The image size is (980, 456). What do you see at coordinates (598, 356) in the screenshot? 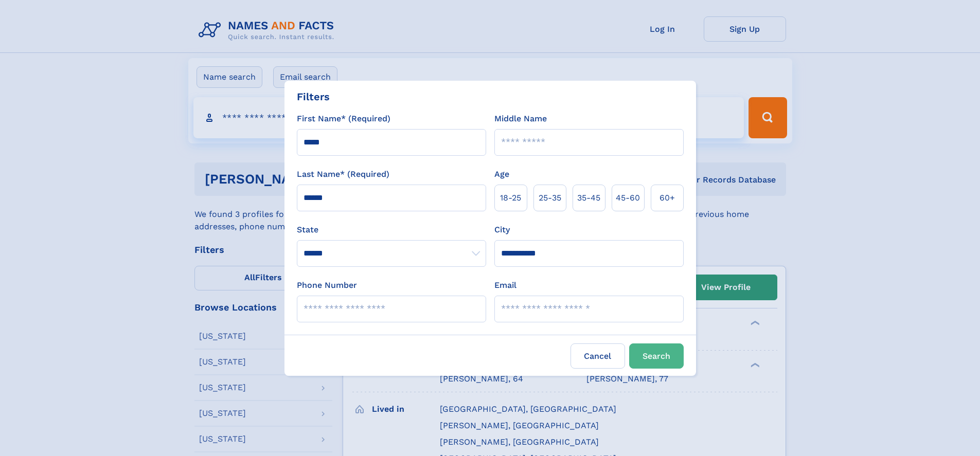
I see `label: Cancel` at bounding box center [598, 356].